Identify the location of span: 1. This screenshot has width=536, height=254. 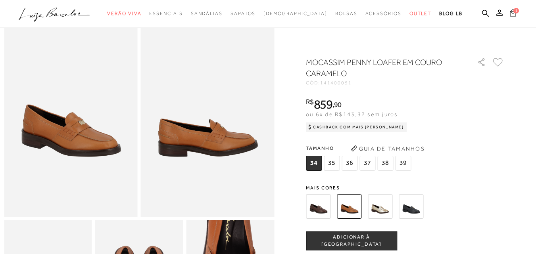
(516, 11).